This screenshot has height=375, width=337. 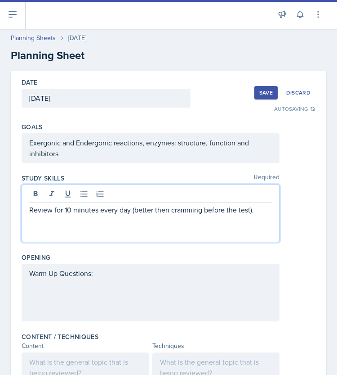 I want to click on div: Save, so click(x=266, y=93).